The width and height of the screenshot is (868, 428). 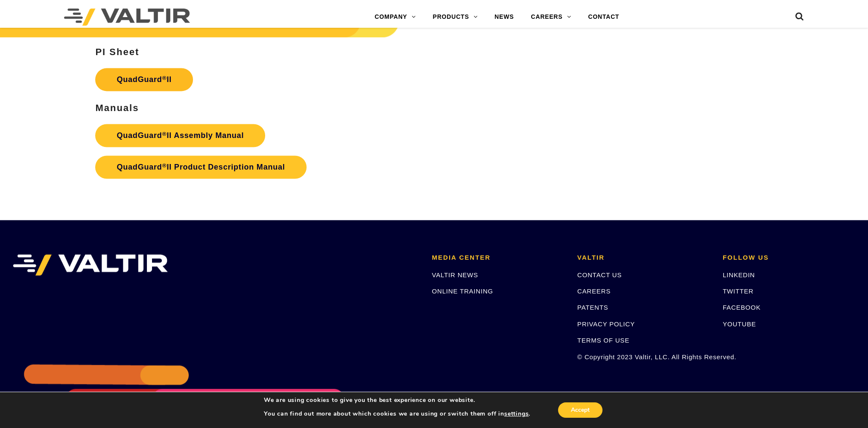 What do you see at coordinates (127, 17) in the screenshot?
I see `img: Valtir` at bounding box center [127, 17].